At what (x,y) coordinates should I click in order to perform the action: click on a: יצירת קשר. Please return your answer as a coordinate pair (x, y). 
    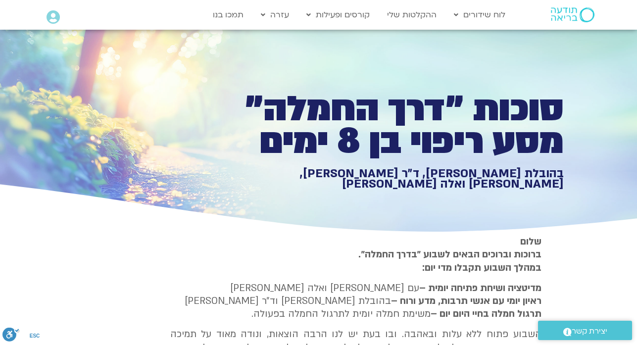
    Looking at the image, I should click on (585, 330).